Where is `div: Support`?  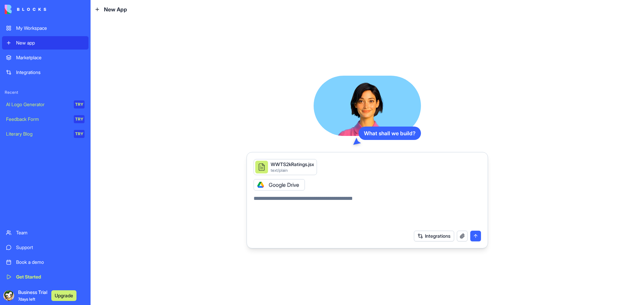
div: Support is located at coordinates (50, 248).